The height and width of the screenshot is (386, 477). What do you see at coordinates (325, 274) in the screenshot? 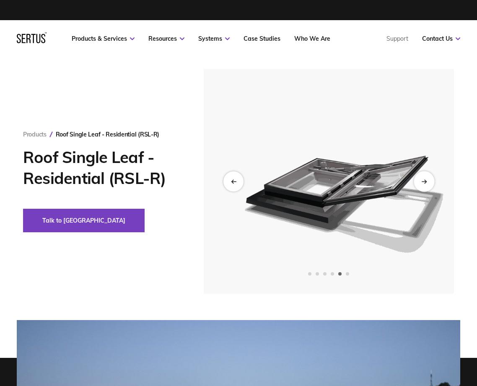
I see `span: Go to slide 3` at bounding box center [325, 274].